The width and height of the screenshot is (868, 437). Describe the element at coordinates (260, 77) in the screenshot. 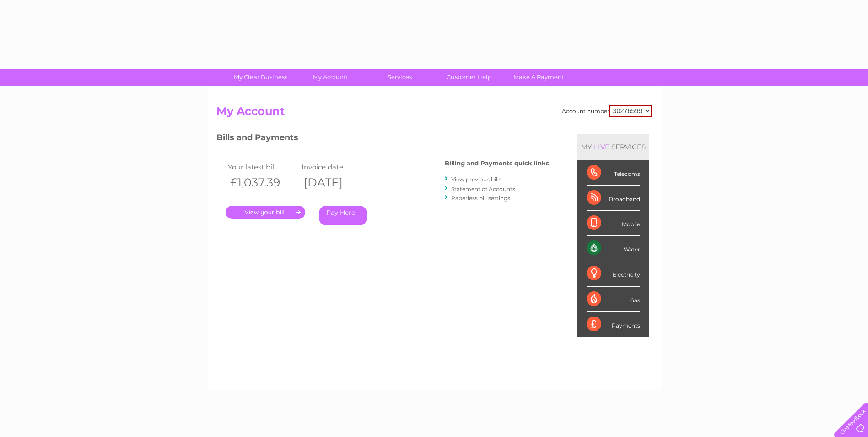

I see `a: My Clear Business` at that location.